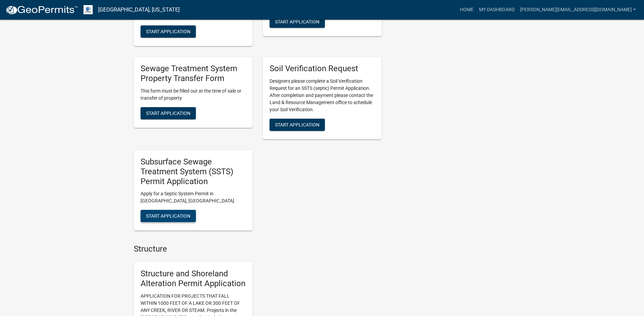 Image resolution: width=644 pixels, height=316 pixels. Describe the element at coordinates (322, 68) in the screenshot. I see `h5: Soil Verification Request` at that location.